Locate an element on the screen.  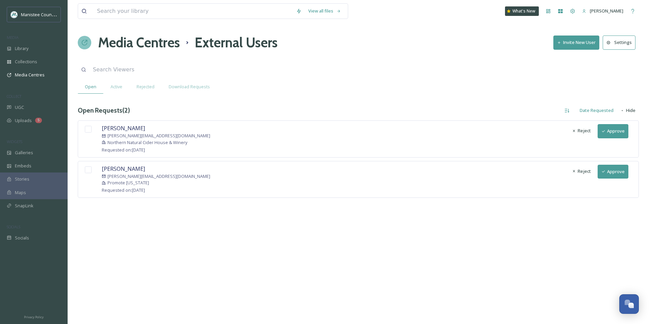
input: Search Viewers is located at coordinates (168, 70).